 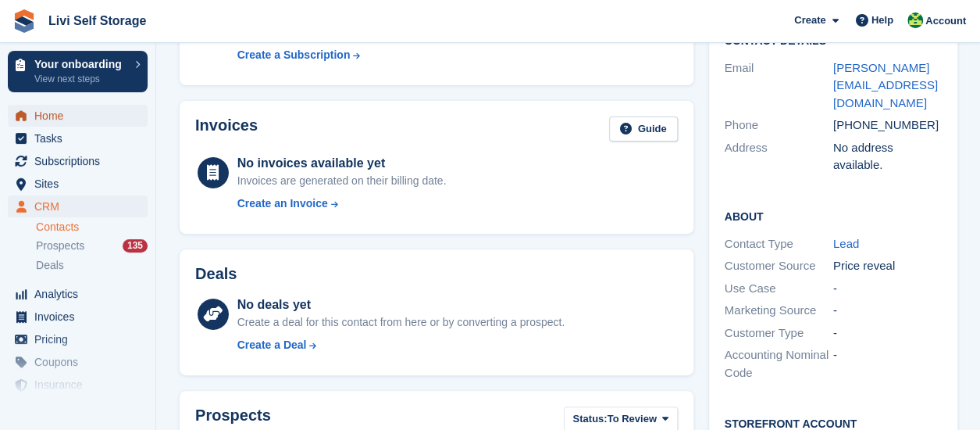 What do you see at coordinates (915, 20) in the screenshot?
I see `img: Alex Handyside` at bounding box center [915, 20].